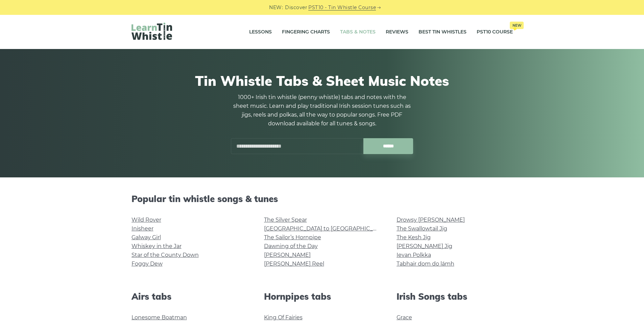 The image size is (644, 322). I want to click on a: Foggy Dew, so click(147, 263).